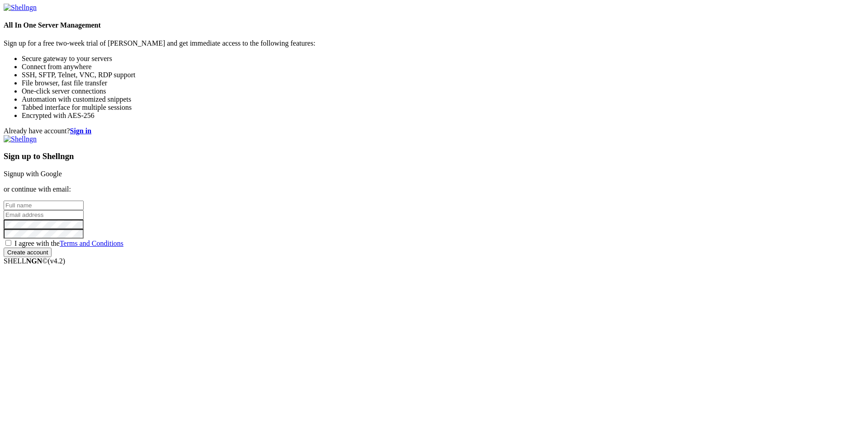 The height and width of the screenshot is (427, 868). Describe the element at coordinates (28, 252) in the screenshot. I see `input: Create account` at that location.